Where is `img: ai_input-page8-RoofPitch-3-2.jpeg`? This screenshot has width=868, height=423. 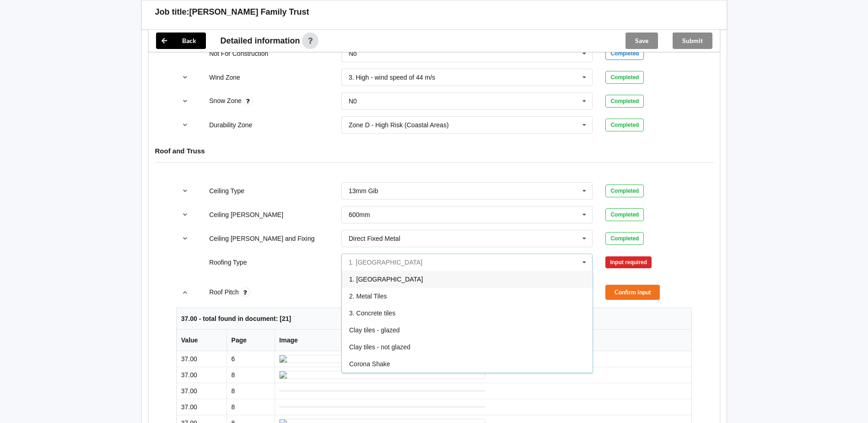
img: ai_input-page8-RoofPitch-3-2.jpeg is located at coordinates (382, 391).